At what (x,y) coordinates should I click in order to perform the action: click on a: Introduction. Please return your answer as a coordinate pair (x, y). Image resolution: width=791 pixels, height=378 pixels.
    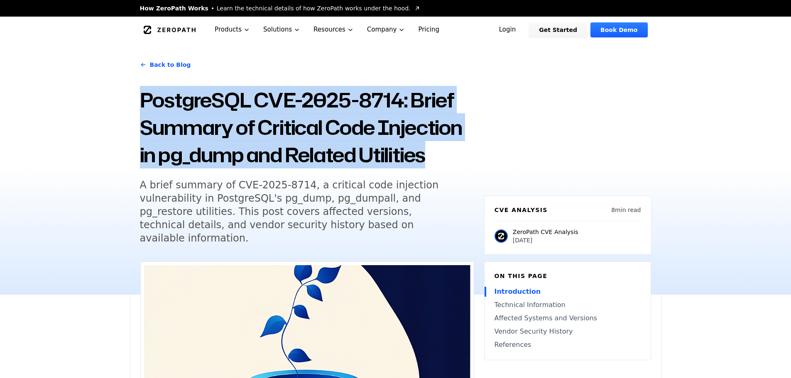
    Looking at the image, I should click on (567, 292).